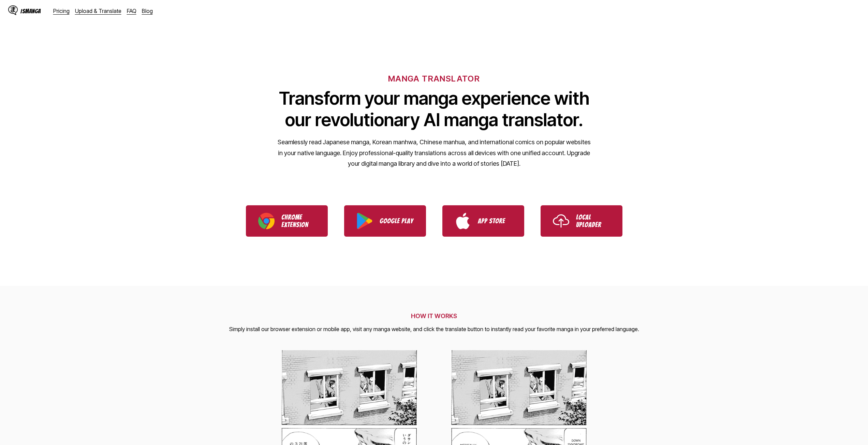  What do you see at coordinates (593, 221) in the screenshot?
I see `p: Local Uploader` at bounding box center [593, 221].